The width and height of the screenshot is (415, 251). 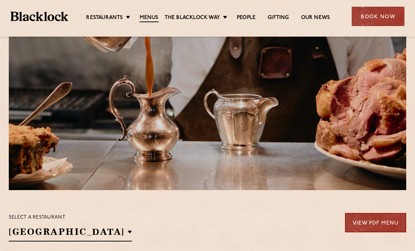 I want to click on a: View PDF Menu, so click(x=376, y=222).